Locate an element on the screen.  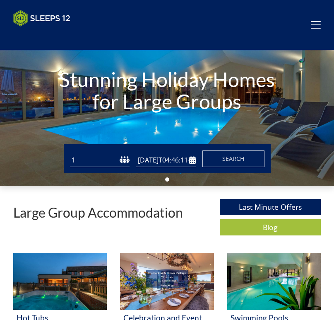
a: Last Minute Offers is located at coordinates (271, 207).